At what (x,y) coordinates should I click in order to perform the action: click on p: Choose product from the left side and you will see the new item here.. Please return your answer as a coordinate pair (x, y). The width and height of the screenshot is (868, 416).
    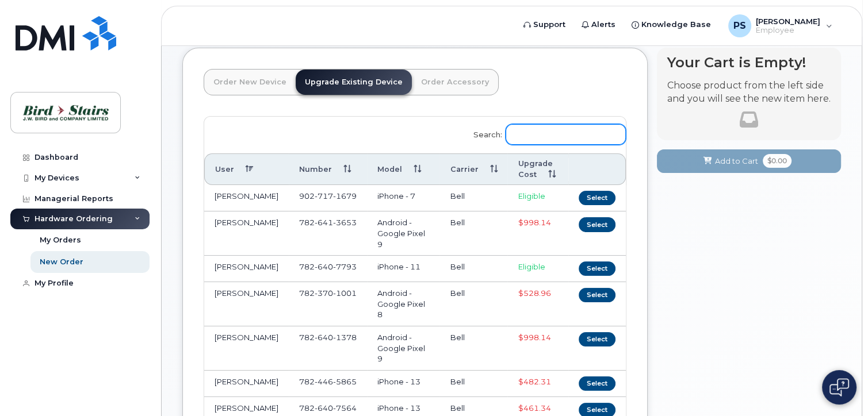
    Looking at the image, I should click on (748, 92).